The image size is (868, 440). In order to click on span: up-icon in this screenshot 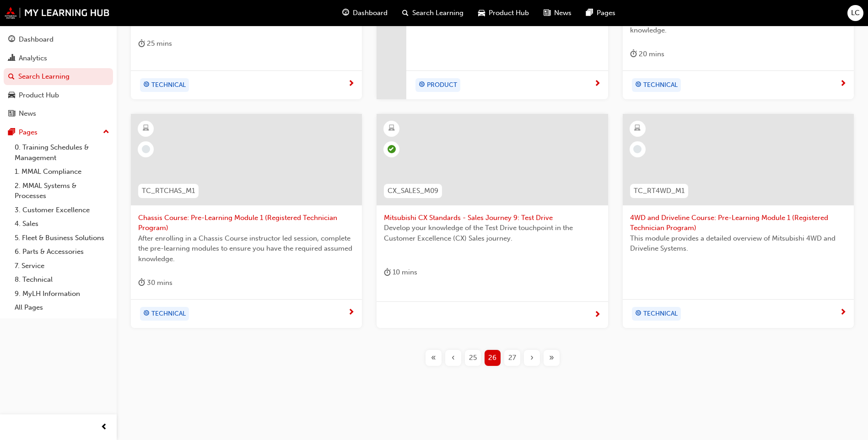, I will do `click(106, 132)`.